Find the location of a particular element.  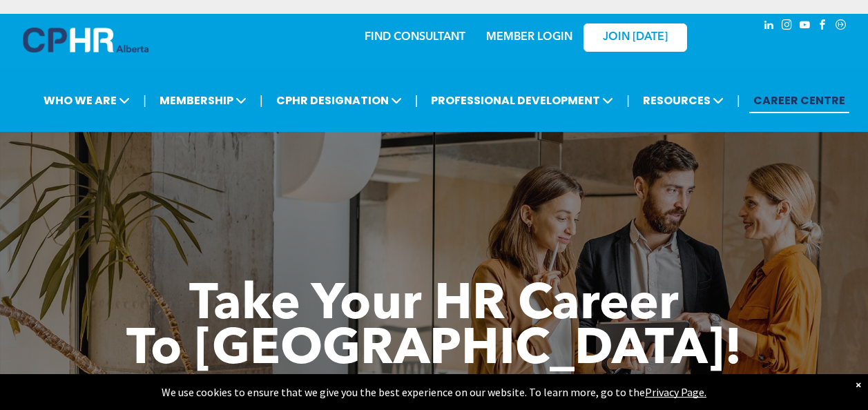

span: WHO WE ARE is located at coordinates (86, 100).